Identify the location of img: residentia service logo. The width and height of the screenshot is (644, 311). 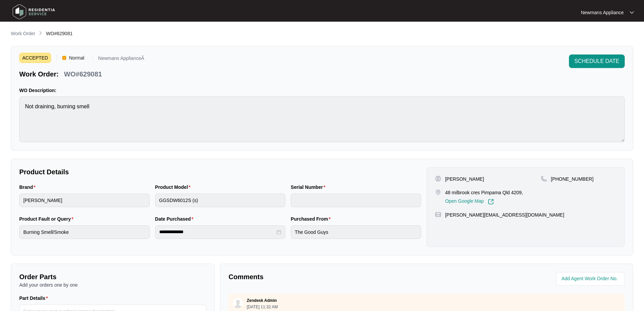
(34, 12).